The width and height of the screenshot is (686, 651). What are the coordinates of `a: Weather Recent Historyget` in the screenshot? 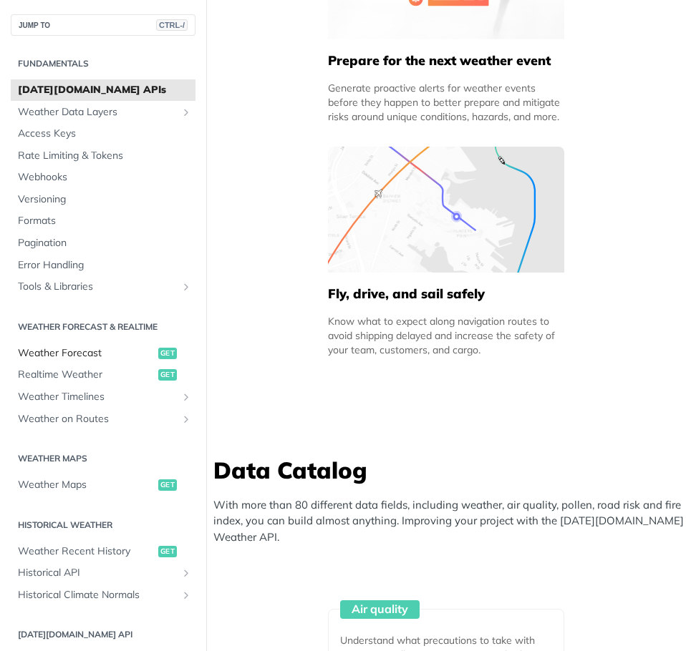 It's located at (103, 552).